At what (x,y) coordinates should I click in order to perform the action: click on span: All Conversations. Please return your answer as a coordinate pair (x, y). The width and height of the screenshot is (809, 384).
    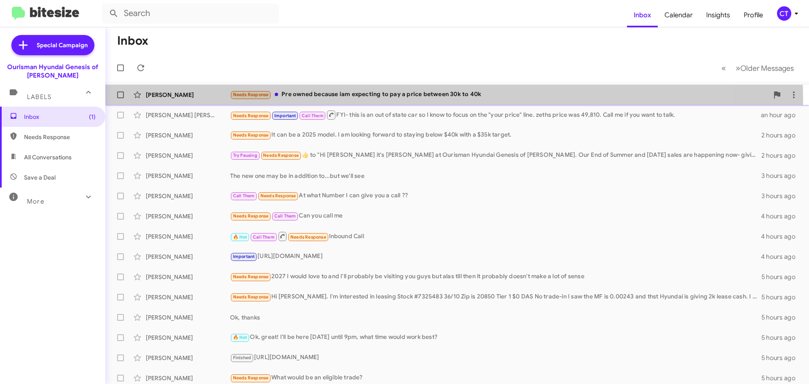
    Looking at the image, I should click on (48, 157).